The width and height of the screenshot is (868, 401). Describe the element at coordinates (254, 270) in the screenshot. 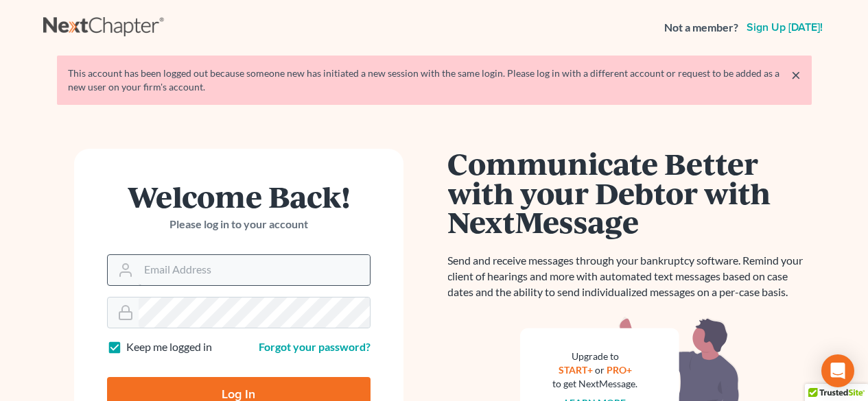

I see `input: Email Address` at that location.